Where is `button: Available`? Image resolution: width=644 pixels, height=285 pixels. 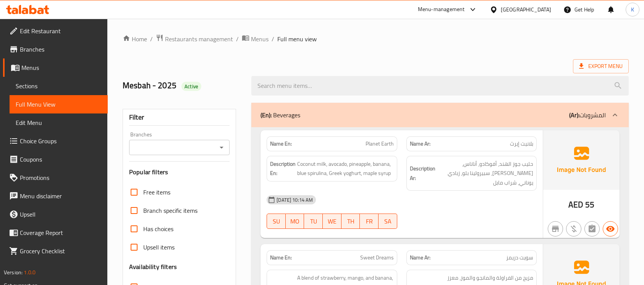
button: Available is located at coordinates (610, 229).